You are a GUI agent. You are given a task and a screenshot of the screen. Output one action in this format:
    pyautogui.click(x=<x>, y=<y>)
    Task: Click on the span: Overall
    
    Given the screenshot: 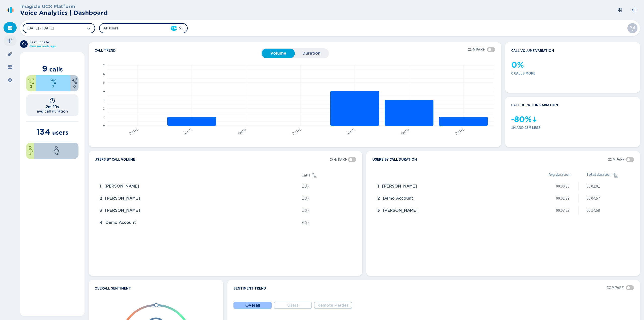 What is the action you would take?
    pyautogui.click(x=253, y=306)
    